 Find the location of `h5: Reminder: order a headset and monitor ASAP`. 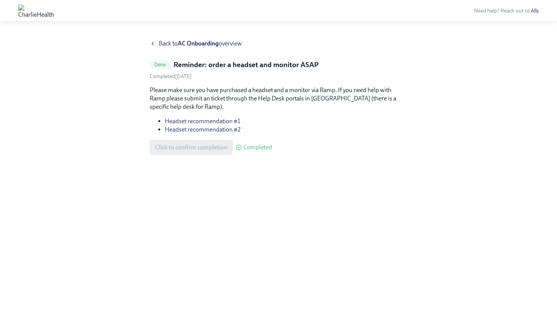

h5: Reminder: order a headset and monitor ASAP is located at coordinates (246, 65).